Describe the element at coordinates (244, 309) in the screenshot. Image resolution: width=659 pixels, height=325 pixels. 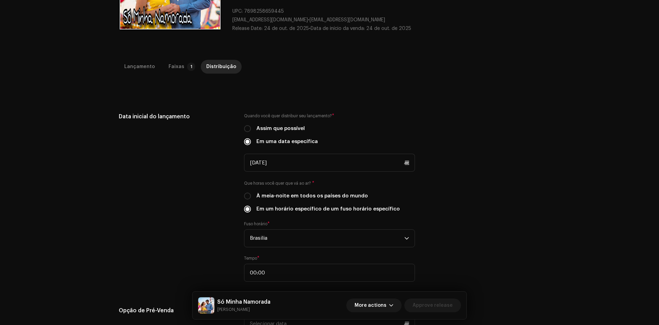
I see `small: Só Minha Namorada` at that location.